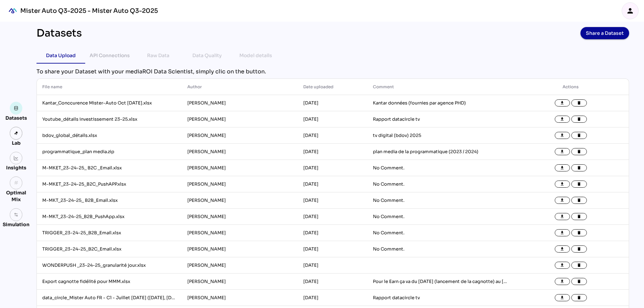  I want to click on img: lab.svg, so click(16, 133).